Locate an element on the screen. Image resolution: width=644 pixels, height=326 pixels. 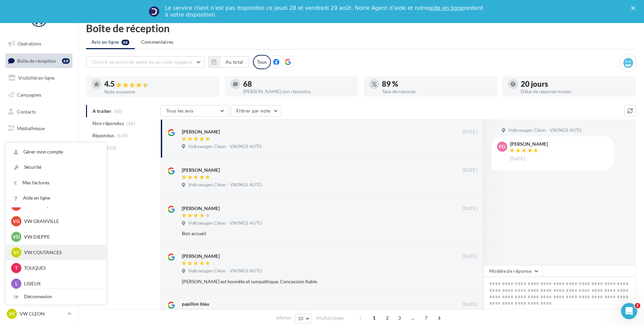
span: Tous les avis is located at coordinates (180, 110).